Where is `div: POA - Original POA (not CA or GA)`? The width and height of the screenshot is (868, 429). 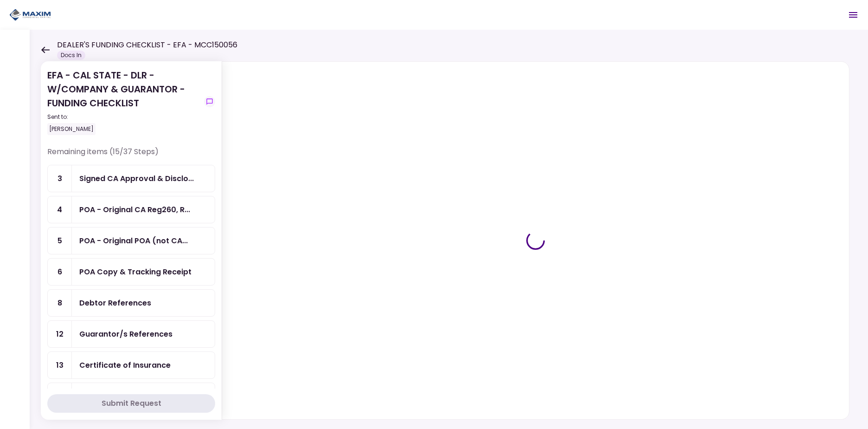 div: POA - Original POA (not CA or GA) is located at coordinates (133, 241).